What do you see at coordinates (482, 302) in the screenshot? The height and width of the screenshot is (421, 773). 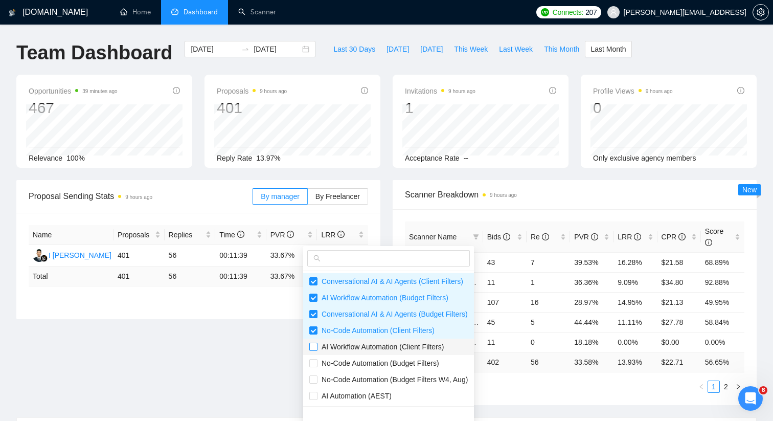 I see `a: Conversational AI & AI Agents (Budget Filters)` at bounding box center [482, 302].